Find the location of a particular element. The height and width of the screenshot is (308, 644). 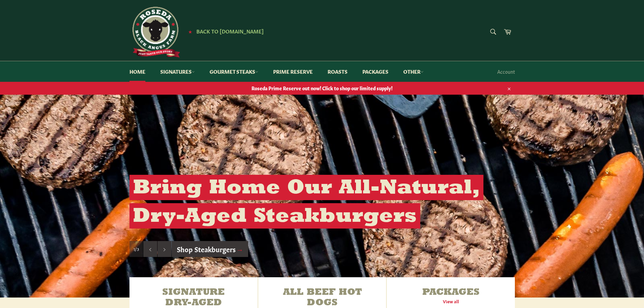

span: 1/3 is located at coordinates (136, 249).